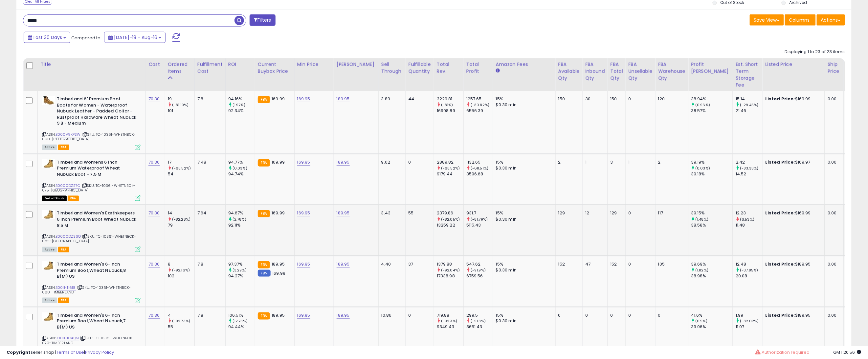 This screenshot has width=868, height=359. Describe the element at coordinates (264, 273) in the screenshot. I see `small: FBM` at that location.